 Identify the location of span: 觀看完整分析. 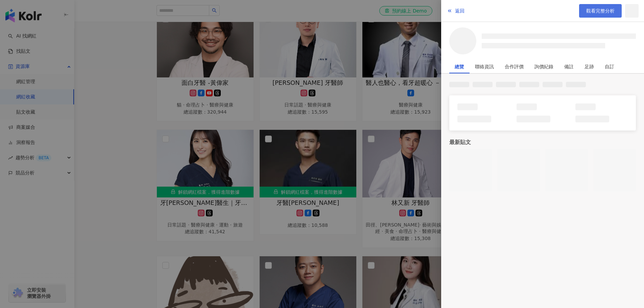
(600, 11).